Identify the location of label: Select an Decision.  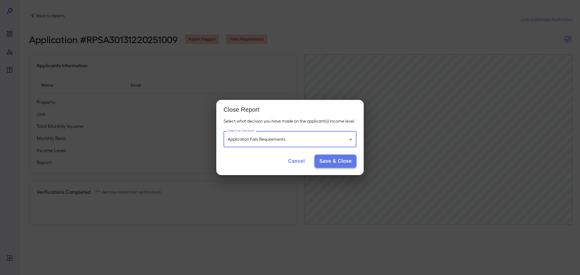
(241, 131).